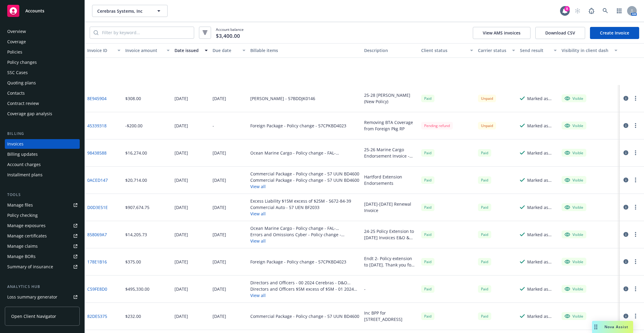 This screenshot has width=644, height=333. Describe the element at coordinates (567, 9) in the screenshot. I see `div: 8` at that location.